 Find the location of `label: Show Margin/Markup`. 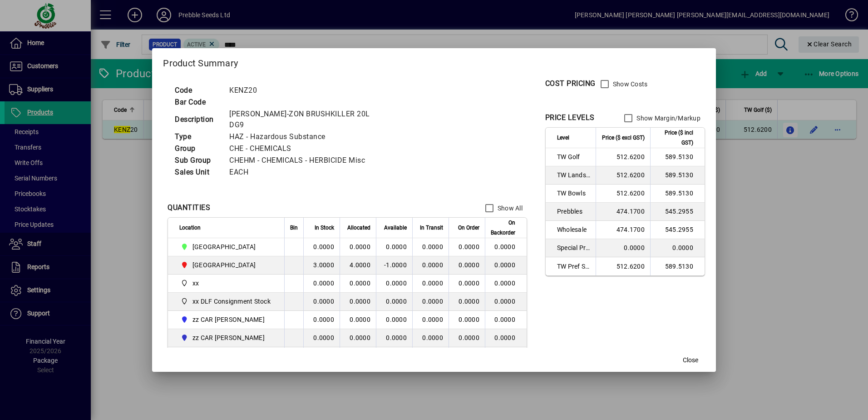

label: Show Margin/Markup is located at coordinates (668, 118).